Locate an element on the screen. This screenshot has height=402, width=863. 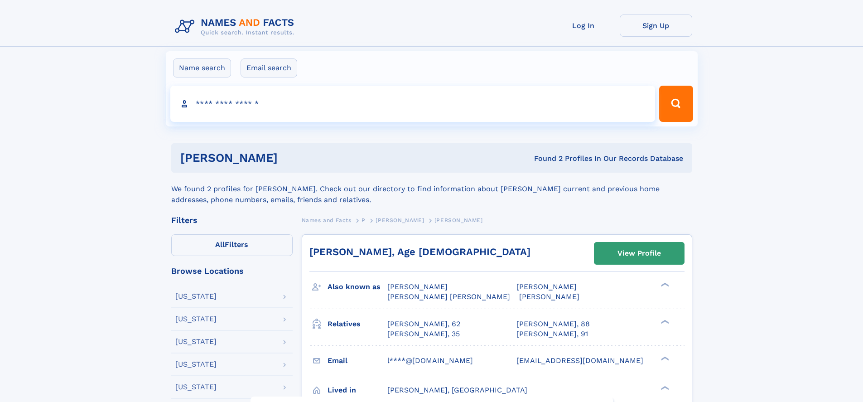
span: All is located at coordinates (220, 244).